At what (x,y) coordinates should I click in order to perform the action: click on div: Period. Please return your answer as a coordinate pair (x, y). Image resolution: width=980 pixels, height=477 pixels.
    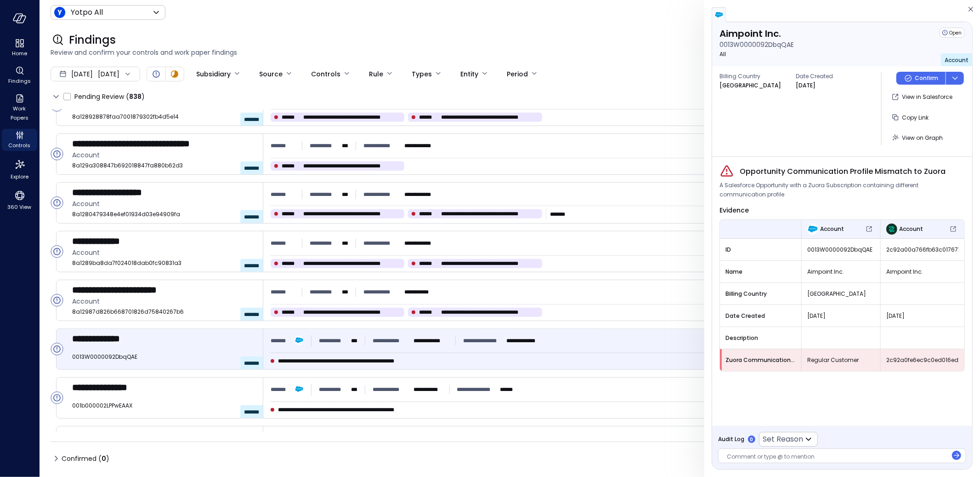
    Looking at the image, I should click on (518, 74).